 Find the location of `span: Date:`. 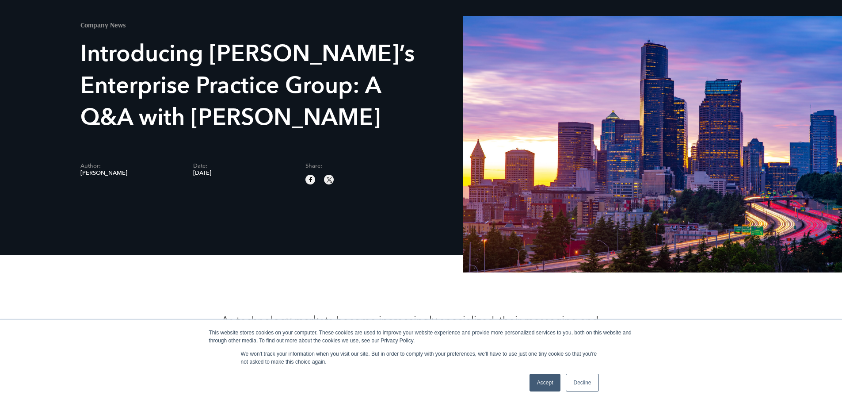

span: Date: is located at coordinates (243, 166).